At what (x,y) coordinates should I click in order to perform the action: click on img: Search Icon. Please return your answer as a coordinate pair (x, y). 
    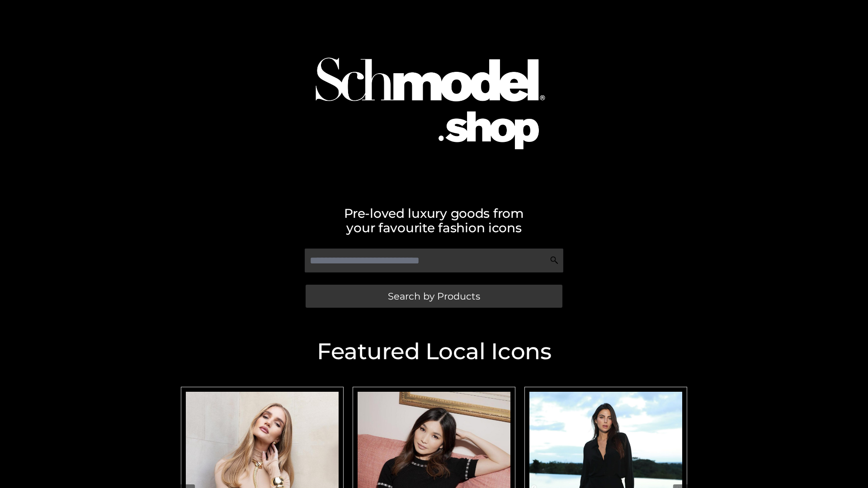
    Looking at the image, I should click on (555, 260).